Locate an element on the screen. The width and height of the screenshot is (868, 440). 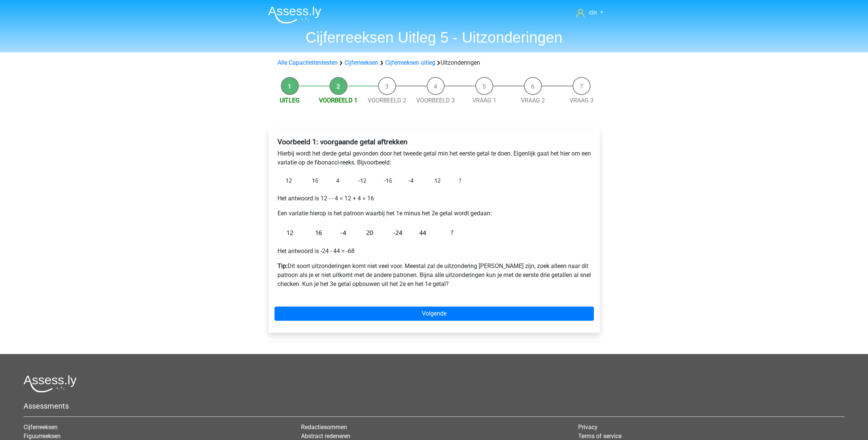
img: Exceptions_example_1.png is located at coordinates (371, 180).